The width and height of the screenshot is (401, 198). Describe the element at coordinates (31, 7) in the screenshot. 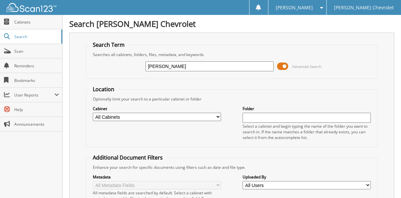

I see `img: scan123-logo-white.svg` at that location.